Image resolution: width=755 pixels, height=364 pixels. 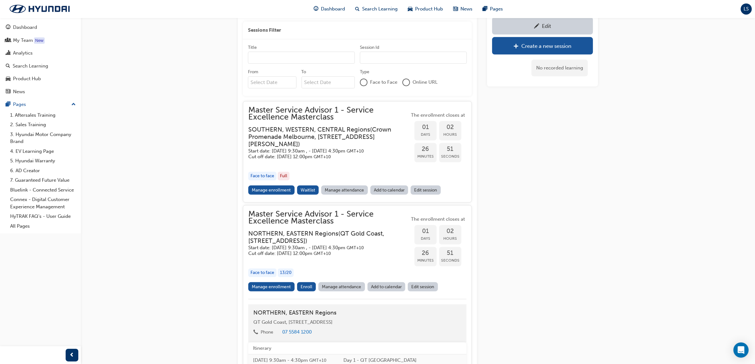 I want to click on a: car-iconProduct Hub, so click(x=426, y=9).